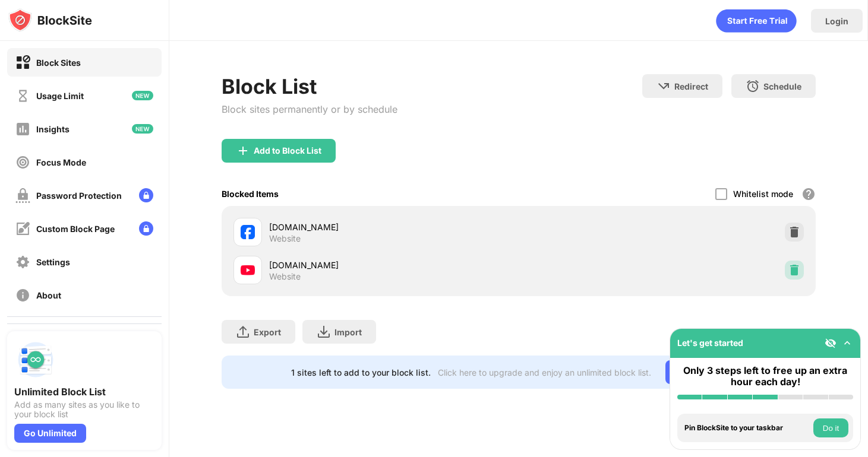  I want to click on div: Custom Block Page, so click(76, 228).